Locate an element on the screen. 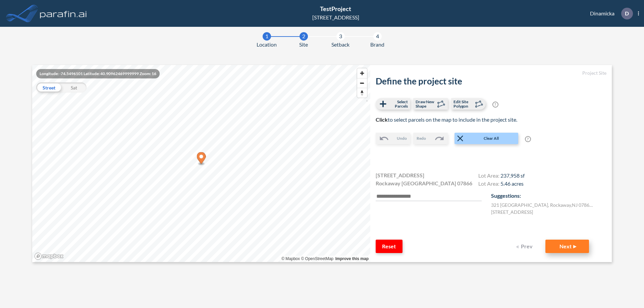  a: Mapbox homepage is located at coordinates (49, 256).